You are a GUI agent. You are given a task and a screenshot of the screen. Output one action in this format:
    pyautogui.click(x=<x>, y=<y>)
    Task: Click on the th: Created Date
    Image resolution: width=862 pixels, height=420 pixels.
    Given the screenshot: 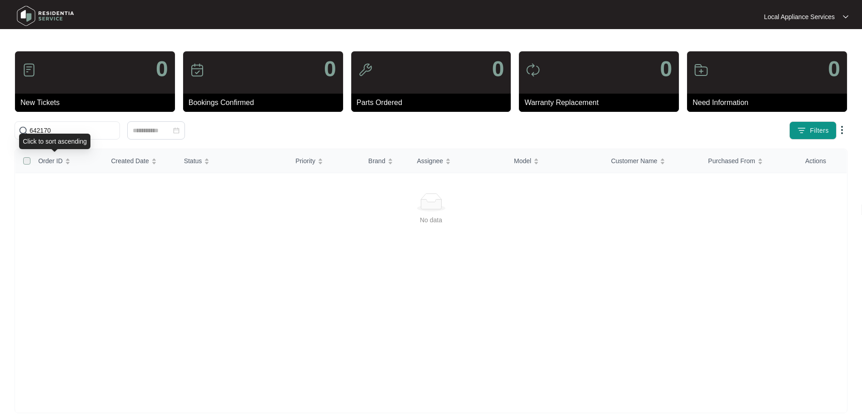 What is the action you would take?
    pyautogui.click(x=140, y=161)
    